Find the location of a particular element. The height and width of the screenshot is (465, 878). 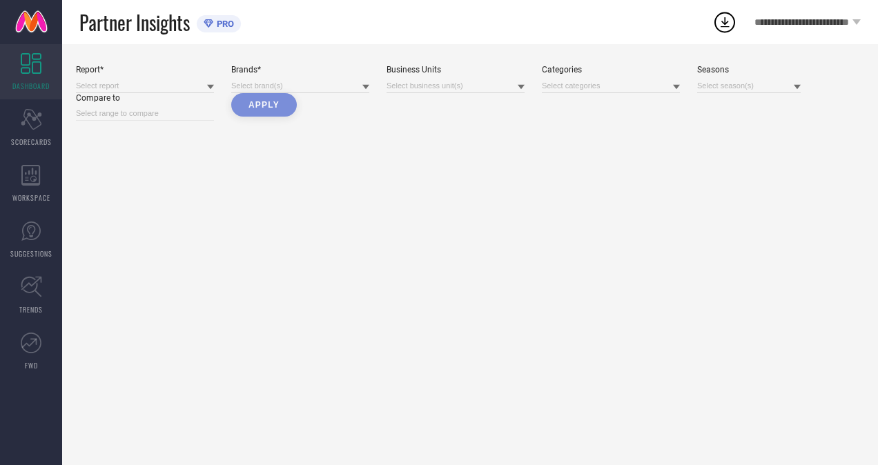

span: SUGGESTIONS is located at coordinates (31, 253).